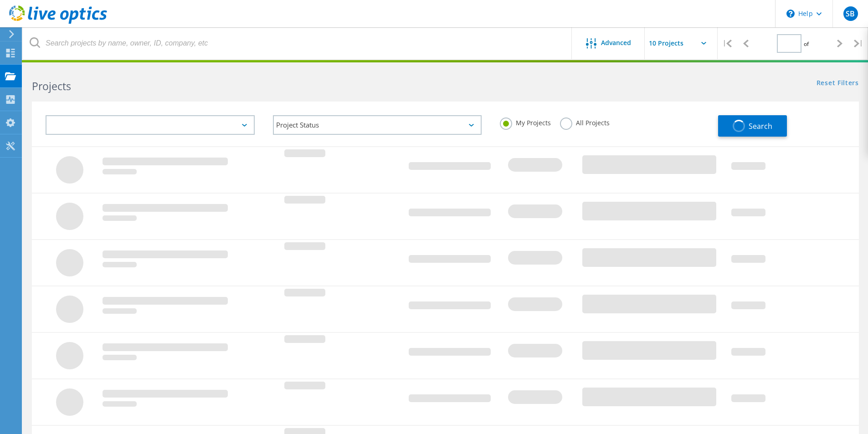  What do you see at coordinates (377, 125) in the screenshot?
I see `div: Project Status` at bounding box center [377, 125].